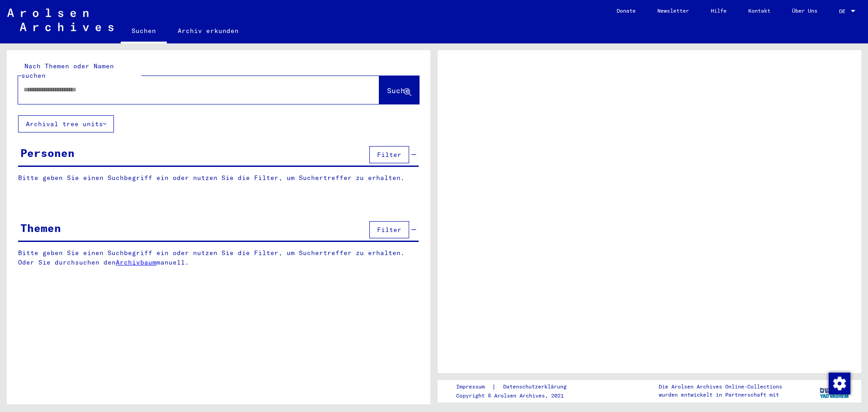 The width and height of the screenshot is (868, 412). What do you see at coordinates (136, 262) in the screenshot?
I see `a: Archivbaum` at bounding box center [136, 262].